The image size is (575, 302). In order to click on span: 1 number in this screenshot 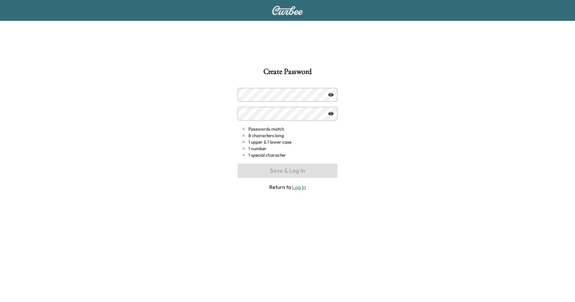, I will do `click(257, 149)`.